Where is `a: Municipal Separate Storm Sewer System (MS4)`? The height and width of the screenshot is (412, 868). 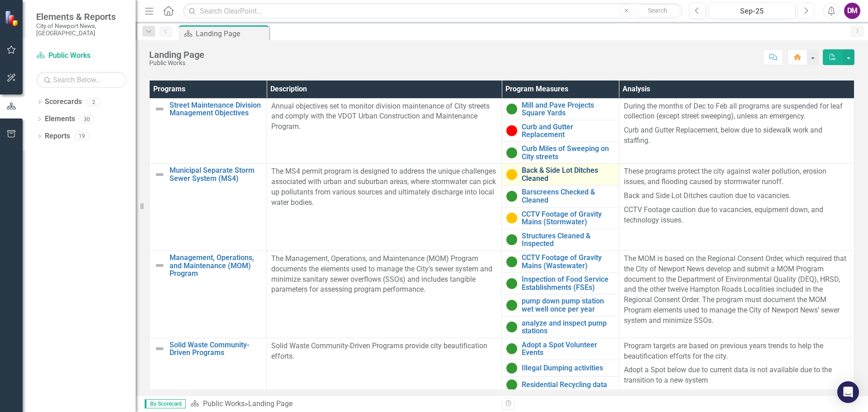 a: Municipal Separate Storm Sewer System (MS4) is located at coordinates (216, 174).